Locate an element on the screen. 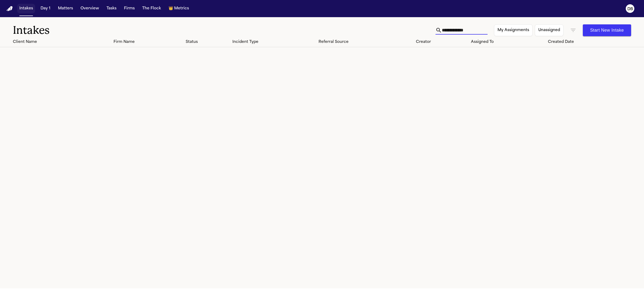 This screenshot has width=644, height=305. a: Overview is located at coordinates (89, 8).